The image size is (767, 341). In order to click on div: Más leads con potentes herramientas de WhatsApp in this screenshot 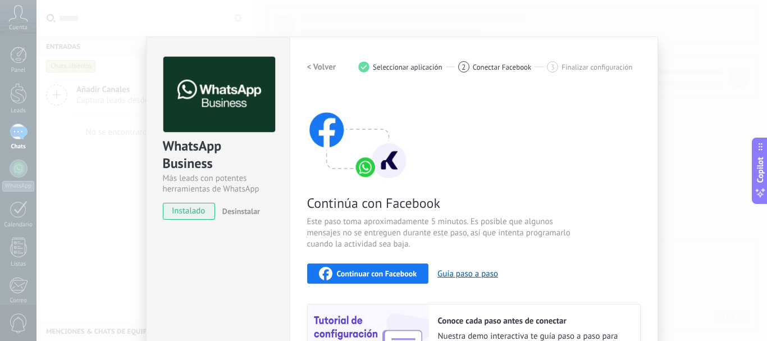, I will do `click(218, 184)`.